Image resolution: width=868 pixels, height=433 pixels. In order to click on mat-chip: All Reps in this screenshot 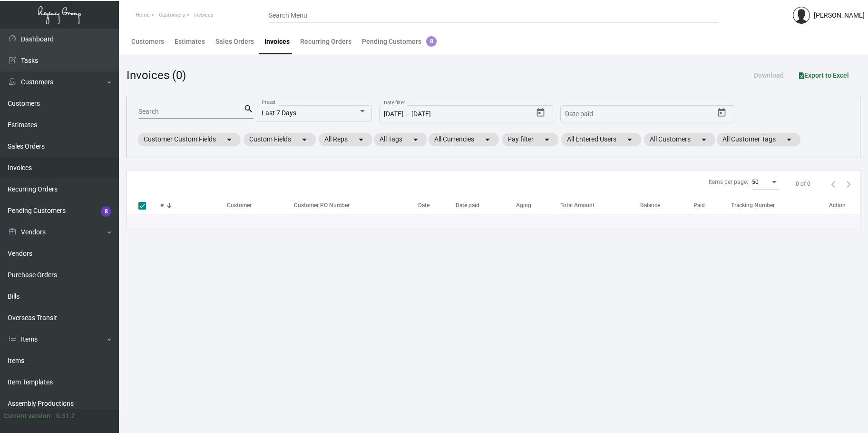, I will do `click(345, 139)`.